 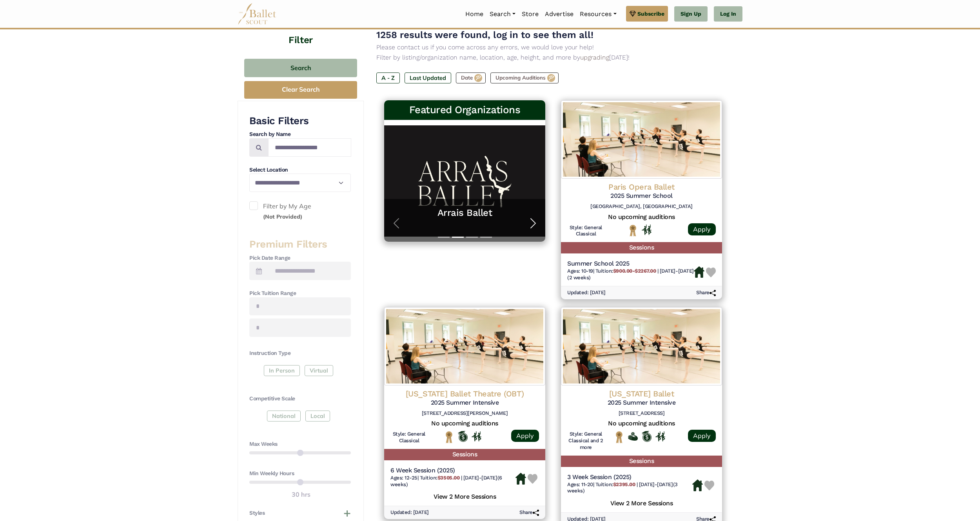 What do you see at coordinates (388, 78) in the screenshot?
I see `label: A - Z` at bounding box center [388, 78].